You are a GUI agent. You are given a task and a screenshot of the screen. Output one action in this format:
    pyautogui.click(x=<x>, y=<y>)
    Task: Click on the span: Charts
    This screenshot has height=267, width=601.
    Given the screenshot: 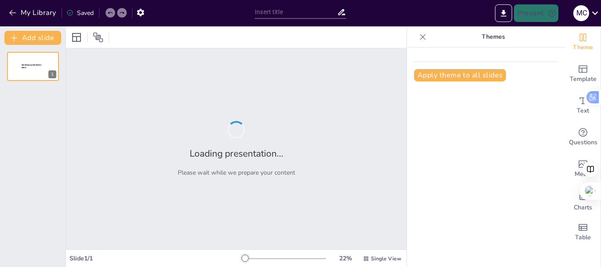 What is the action you would take?
    pyautogui.click(x=583, y=208)
    